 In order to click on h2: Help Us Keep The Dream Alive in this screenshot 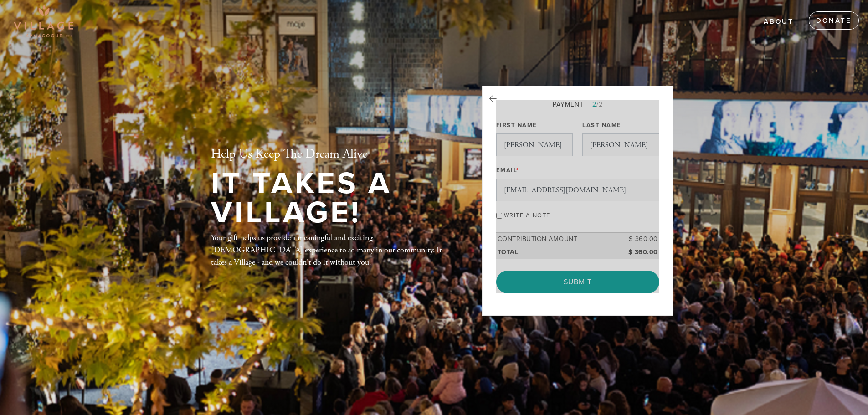, I will do `click(332, 155)`.